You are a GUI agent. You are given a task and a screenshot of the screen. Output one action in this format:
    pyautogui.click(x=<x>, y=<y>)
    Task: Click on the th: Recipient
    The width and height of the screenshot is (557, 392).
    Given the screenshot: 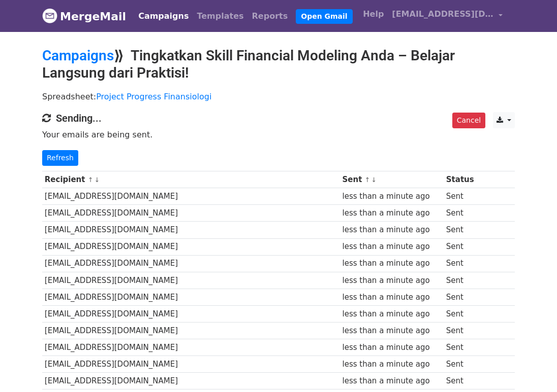 What is the action you would take?
    pyautogui.click(x=191, y=180)
    